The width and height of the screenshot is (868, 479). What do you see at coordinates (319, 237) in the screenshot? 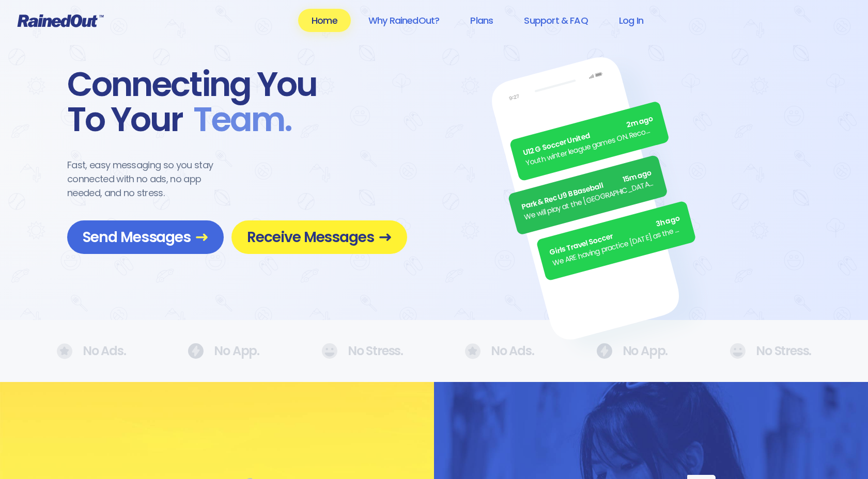
I see `span: Receive Messages` at bounding box center [319, 237].